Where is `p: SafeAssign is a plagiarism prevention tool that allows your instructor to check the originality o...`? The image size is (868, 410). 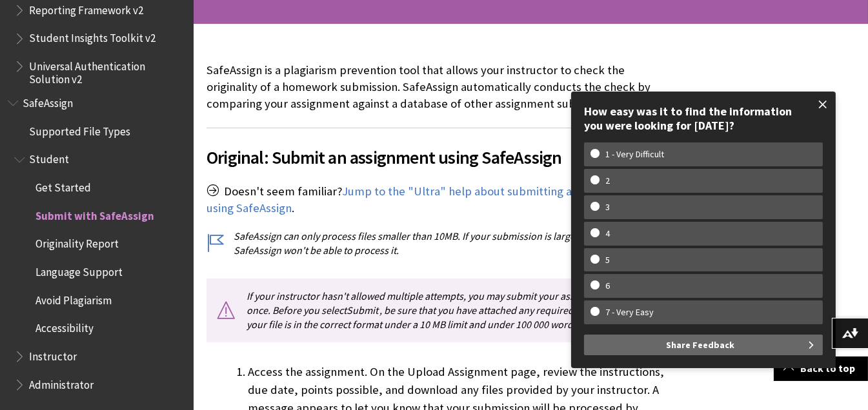
p: SafeAssign is a plagiarism prevention tool that allows your instructor to check the originality o... is located at coordinates (434, 87).